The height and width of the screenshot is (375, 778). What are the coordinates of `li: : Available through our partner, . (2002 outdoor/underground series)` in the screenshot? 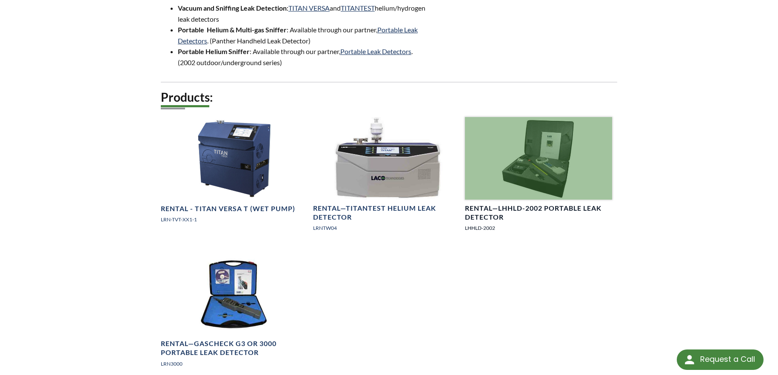 It's located at (304, 57).